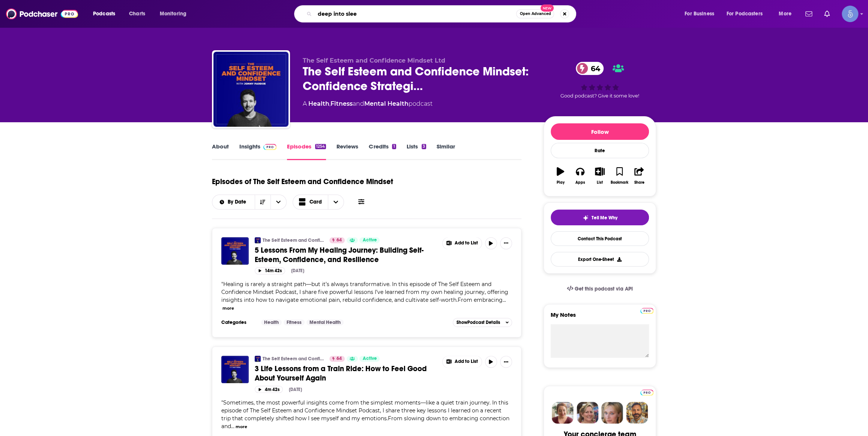 The height and width of the screenshot is (436, 868). Describe the element at coordinates (560, 183) in the screenshot. I see `div: Play` at that location.